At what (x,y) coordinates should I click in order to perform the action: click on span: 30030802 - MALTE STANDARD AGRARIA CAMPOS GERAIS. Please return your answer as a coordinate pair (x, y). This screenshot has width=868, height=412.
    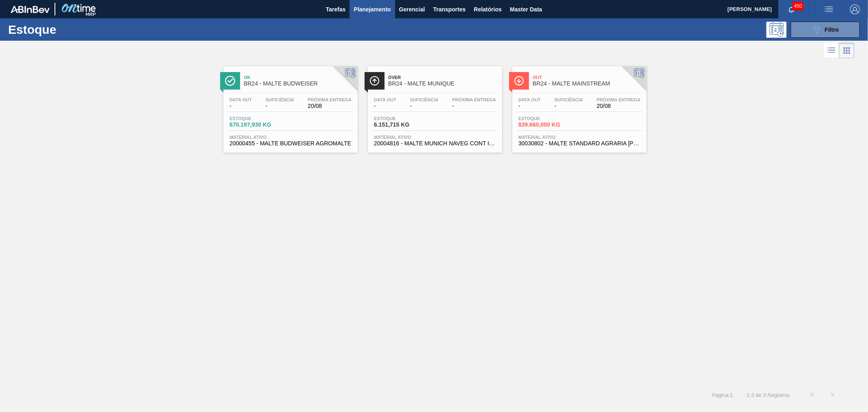
    Looking at the image, I should click on (579, 143).